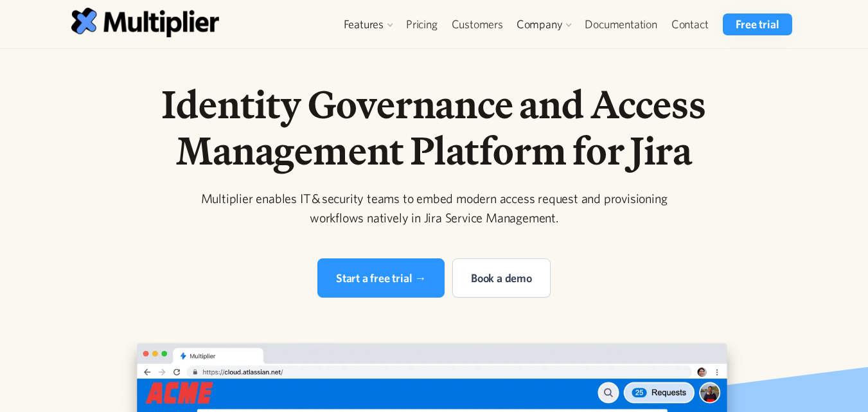 Image resolution: width=868 pixels, height=412 pixels. I want to click on div: Features, so click(364, 25).